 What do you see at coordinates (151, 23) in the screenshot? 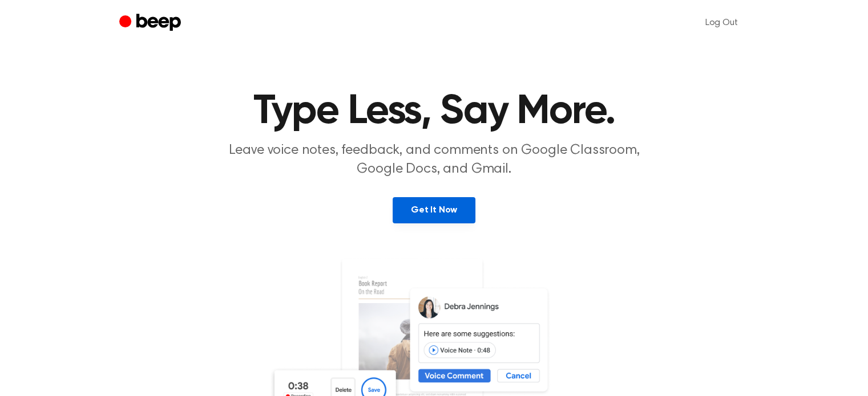
I see `a: Beep` at bounding box center [151, 23].